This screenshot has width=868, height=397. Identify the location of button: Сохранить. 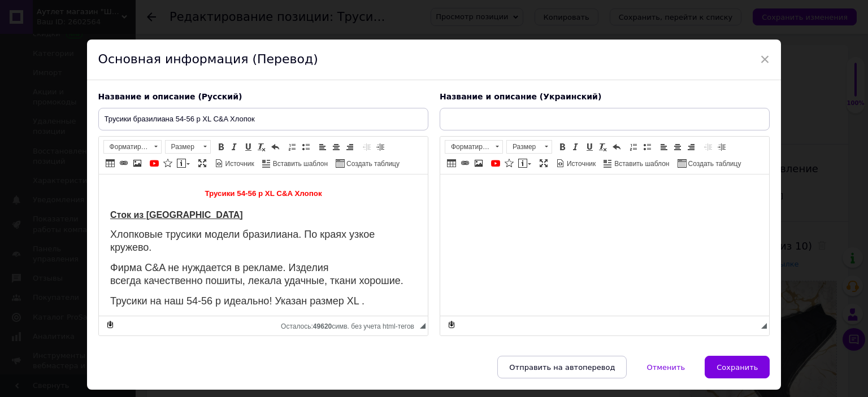
(737, 367).